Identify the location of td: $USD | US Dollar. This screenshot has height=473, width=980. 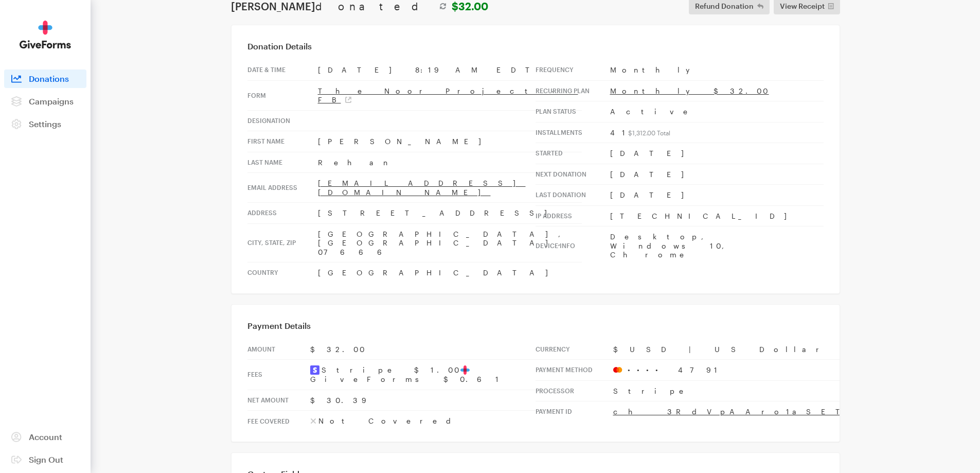
(792, 350).